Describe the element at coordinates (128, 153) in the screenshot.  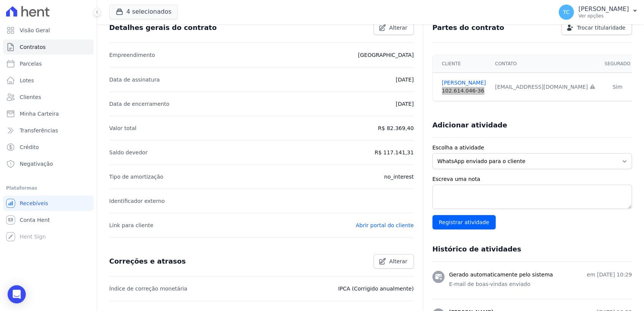
I see `p: Saldo devedor` at that location.